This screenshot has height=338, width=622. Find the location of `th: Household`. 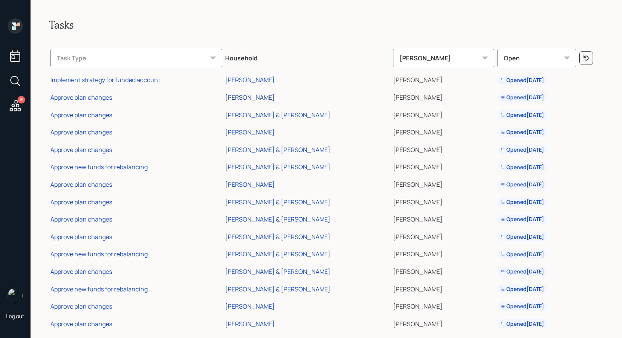

th: Household is located at coordinates (308, 57).